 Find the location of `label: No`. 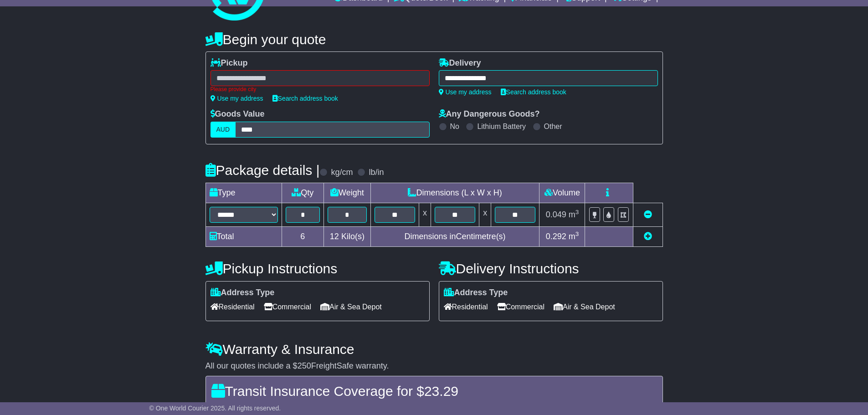

label: No is located at coordinates (455, 126).